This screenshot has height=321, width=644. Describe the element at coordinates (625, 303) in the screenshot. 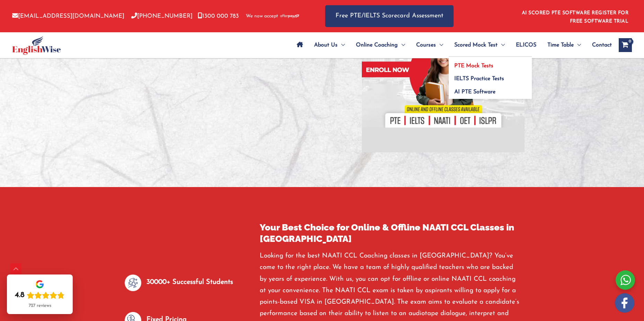

I see `img: white-facebook.png` at that location.